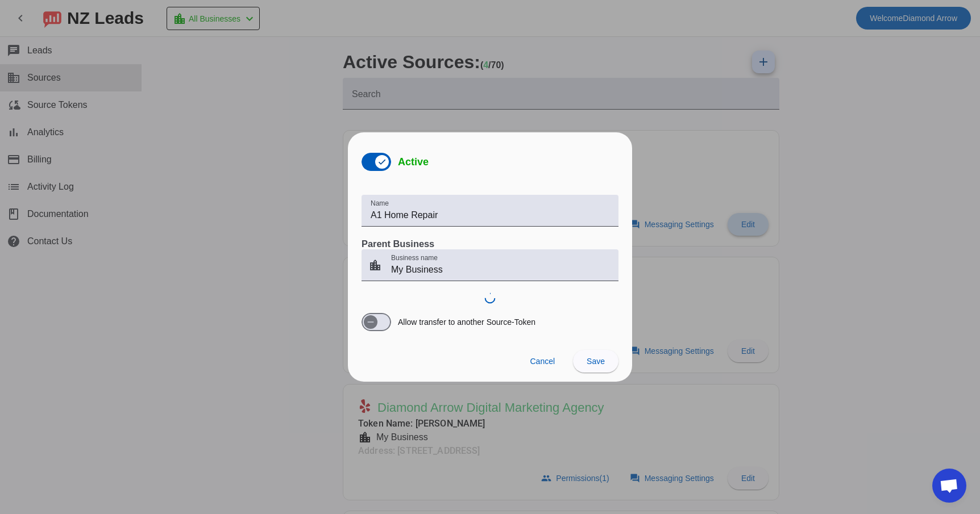 This screenshot has height=514, width=980. Describe the element at coordinates (595, 361) in the screenshot. I see `span: Save` at that location.